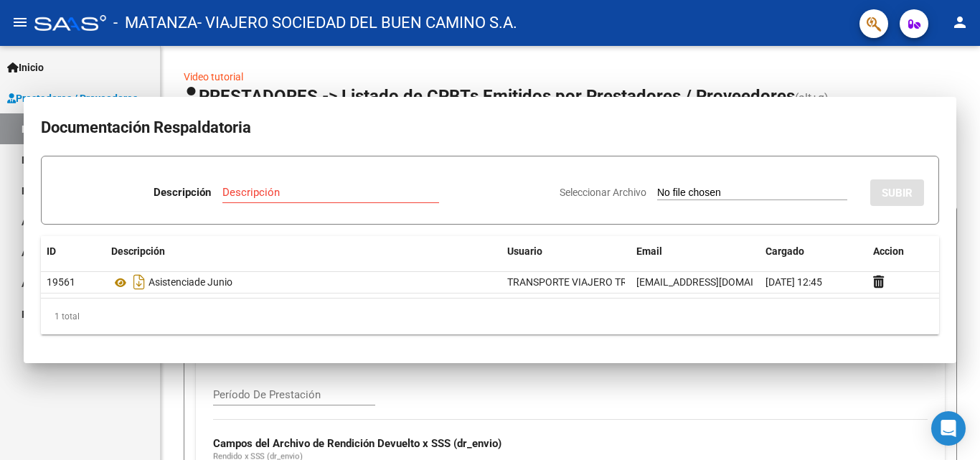  I want to click on button: SUBIR, so click(897, 192).